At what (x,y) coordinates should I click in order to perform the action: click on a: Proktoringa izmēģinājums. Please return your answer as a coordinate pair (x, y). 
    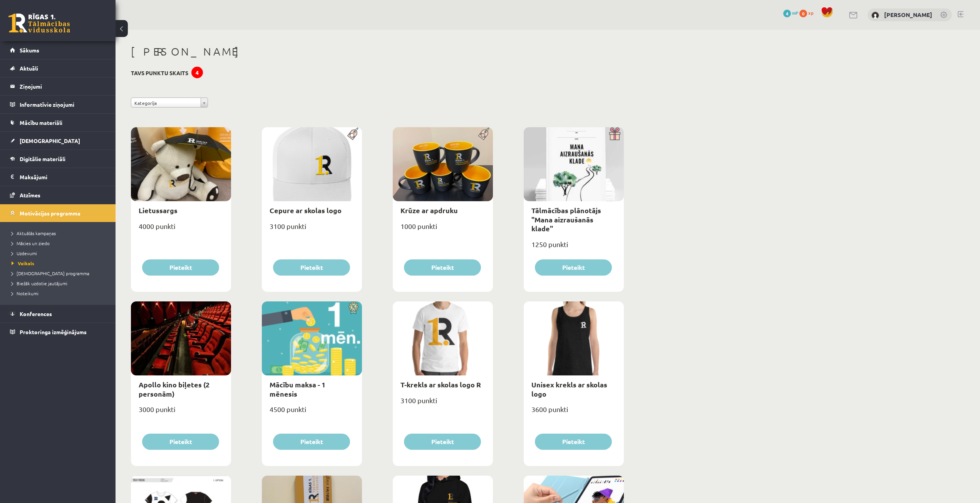
    Looking at the image, I should click on (57, 332).